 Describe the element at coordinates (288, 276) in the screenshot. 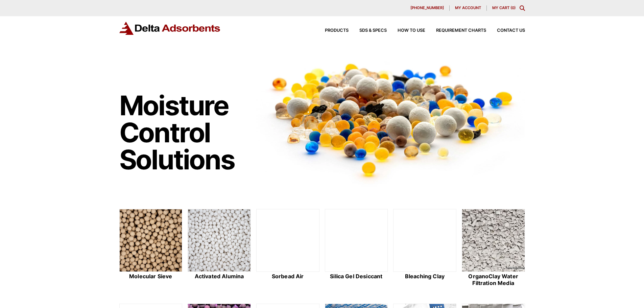

I see `h2: Sorbead Air` at that location.